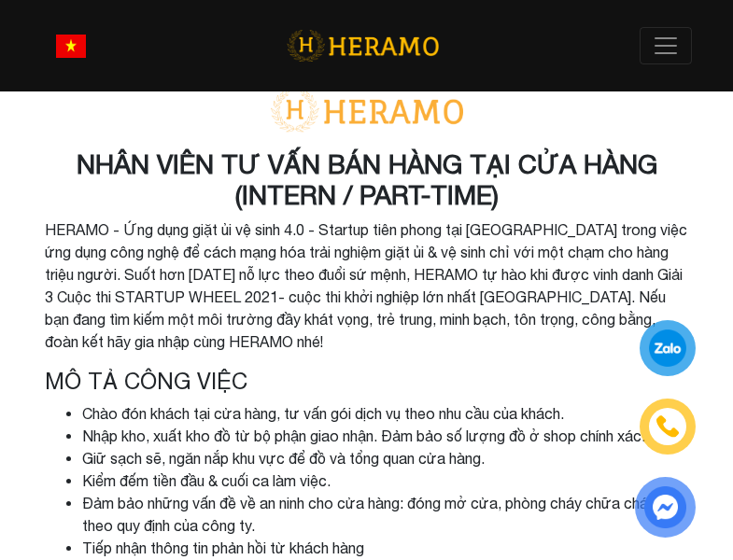 The image size is (733, 560). Describe the element at coordinates (667, 427) in the screenshot. I see `img: phone-icon` at that location.